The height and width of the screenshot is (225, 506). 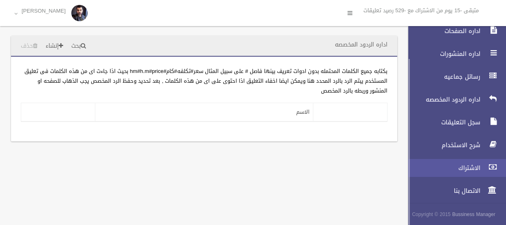 What do you see at coordinates (453, 77) in the screenshot?
I see `a: رسائل جماعيه` at bounding box center [453, 77].